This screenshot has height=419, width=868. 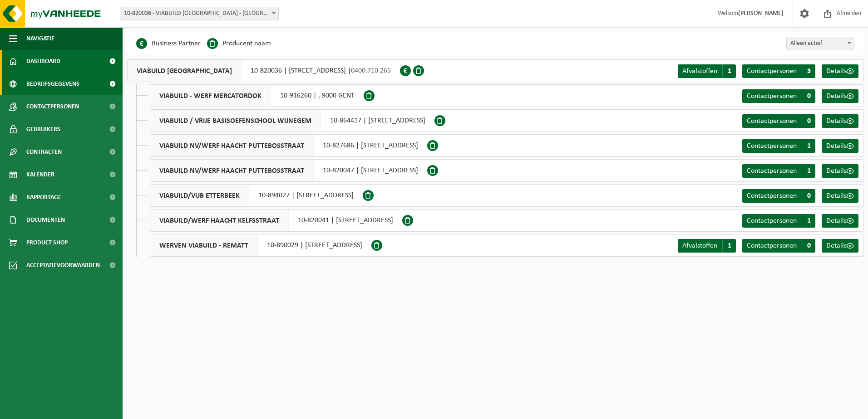 What do you see at coordinates (256, 96) in the screenshot?
I see `div: 10-916260 | , 9000 GENT` at bounding box center [256, 96].